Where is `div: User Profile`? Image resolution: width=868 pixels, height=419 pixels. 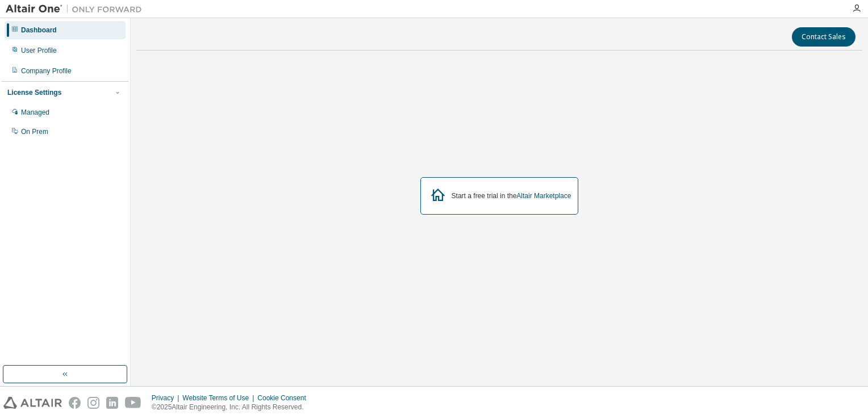
div: User Profile is located at coordinates (39, 51).